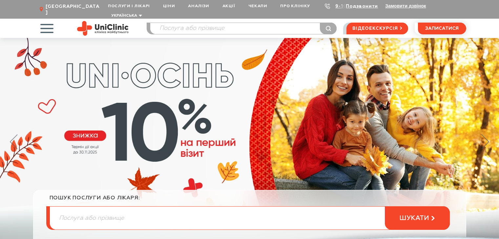  Describe the element at coordinates (362, 6) in the screenshot. I see `a: Подзвонити` at that location.